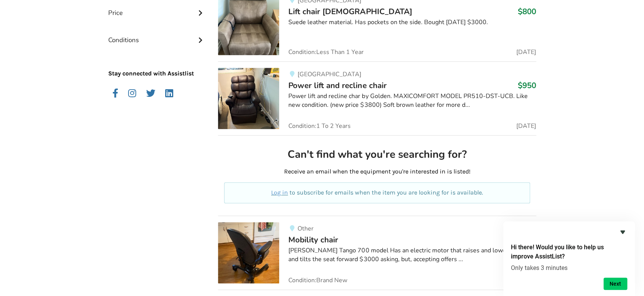 This screenshot has width=644, height=296. What do you see at coordinates (280, 192) in the screenshot?
I see `a: Log in` at bounding box center [280, 192].